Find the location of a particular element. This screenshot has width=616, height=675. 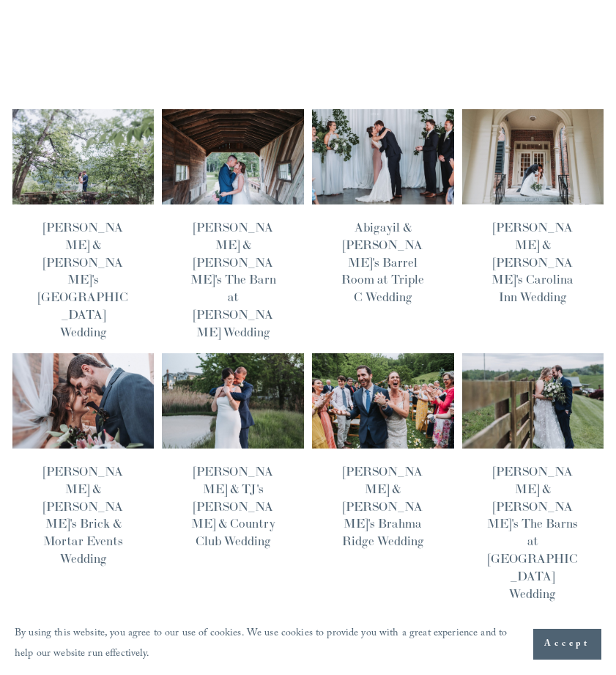

img: Mattie &amp; Nick's The Barns at Chip Ridge Wedding is located at coordinates (533, 400).